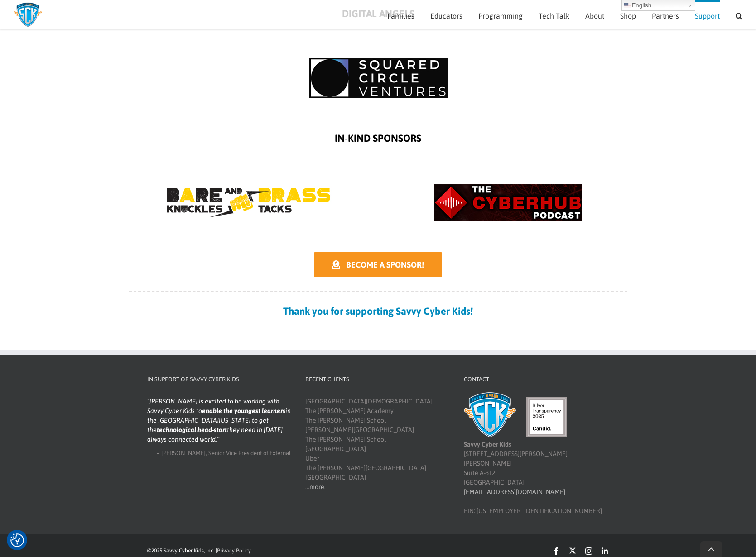 The image size is (756, 557). What do you see at coordinates (628, 16) in the screenshot?
I see `span: Shop` at bounding box center [628, 16].